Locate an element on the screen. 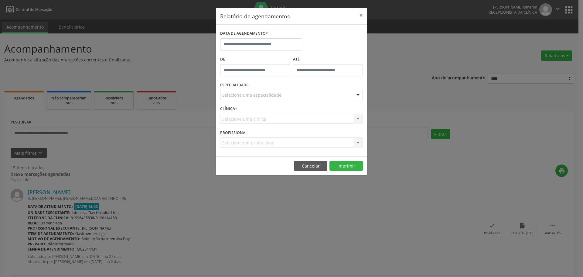  button: Cancelar is located at coordinates (311, 166).